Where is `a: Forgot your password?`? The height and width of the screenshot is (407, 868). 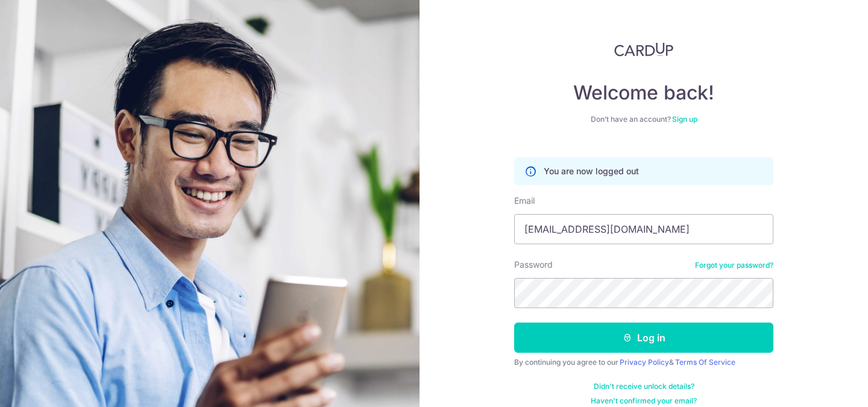
a: Forgot your password? is located at coordinates (734, 266).